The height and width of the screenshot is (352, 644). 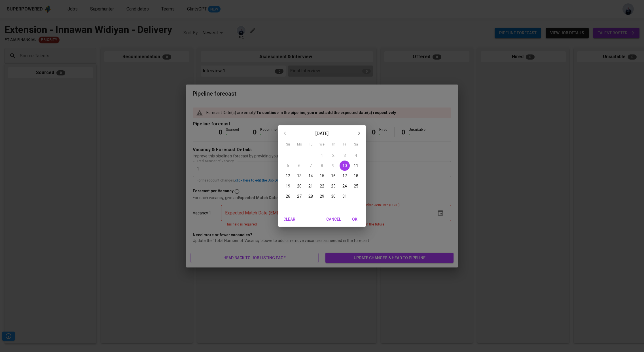 I want to click on button: 21, so click(x=311, y=186).